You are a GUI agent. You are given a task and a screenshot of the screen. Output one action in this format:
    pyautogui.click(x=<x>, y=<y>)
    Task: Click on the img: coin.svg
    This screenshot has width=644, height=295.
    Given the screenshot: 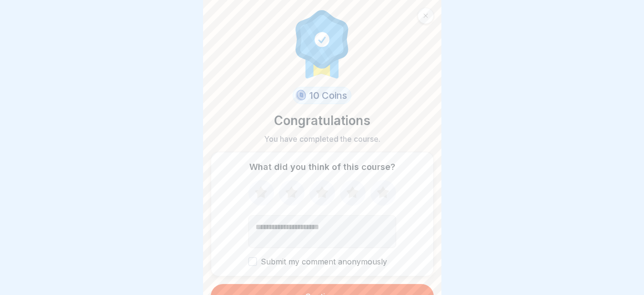 What is the action you would take?
    pyautogui.click(x=301, y=96)
    